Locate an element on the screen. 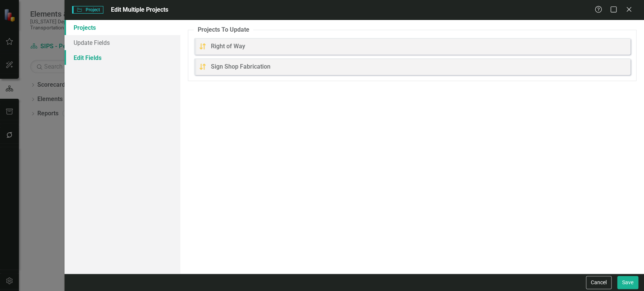 The image size is (644, 291). button: Cancel is located at coordinates (599, 282).